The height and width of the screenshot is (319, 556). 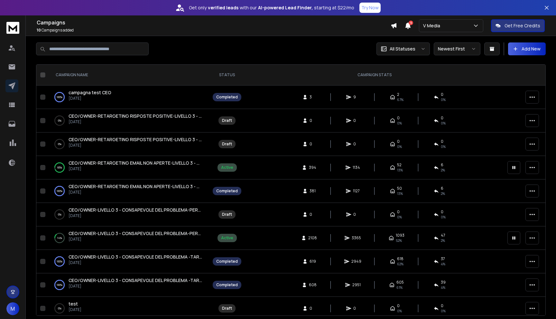 I want to click on th: CAMPAIGN STATS, so click(x=374, y=75).